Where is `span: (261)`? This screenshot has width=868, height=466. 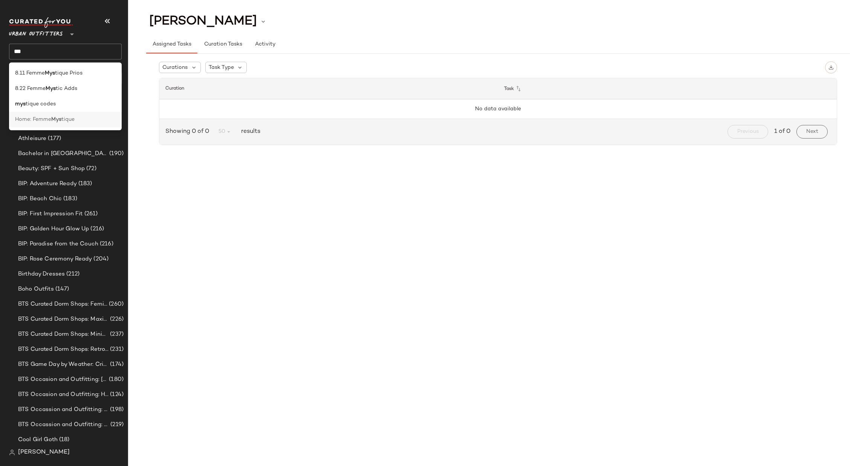
span: (261) is located at coordinates (91, 214).